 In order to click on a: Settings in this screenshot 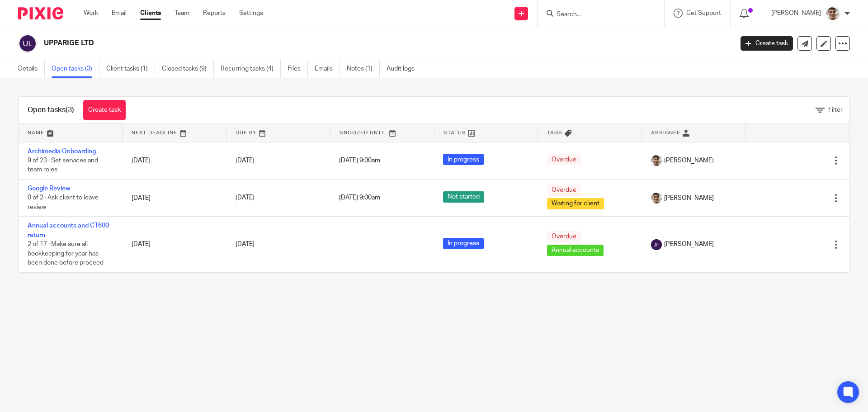, I will do `click(251, 13)`.